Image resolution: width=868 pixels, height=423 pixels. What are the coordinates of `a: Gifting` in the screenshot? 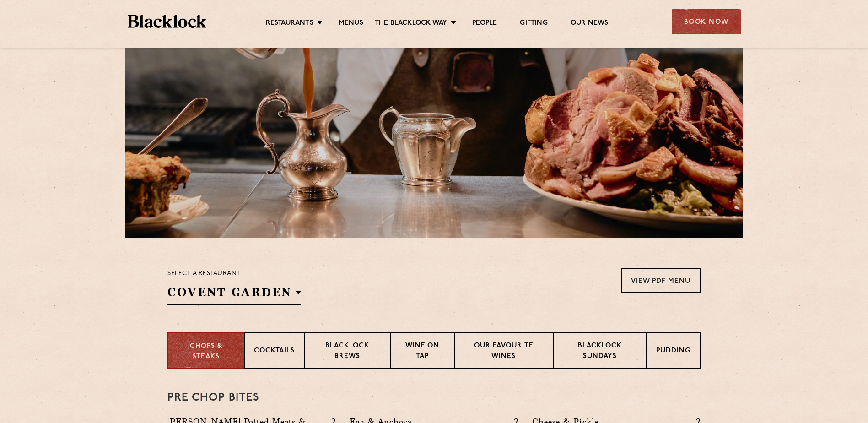 It's located at (534, 24).